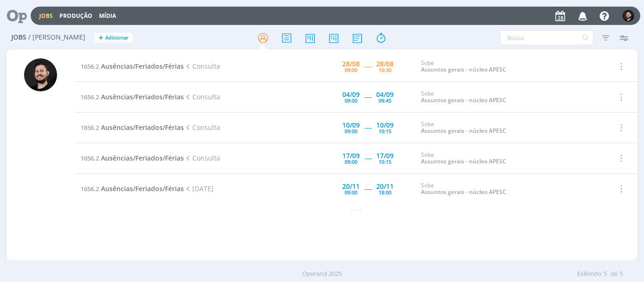 This screenshot has width=644, height=282. I want to click on button: Produção, so click(76, 16).